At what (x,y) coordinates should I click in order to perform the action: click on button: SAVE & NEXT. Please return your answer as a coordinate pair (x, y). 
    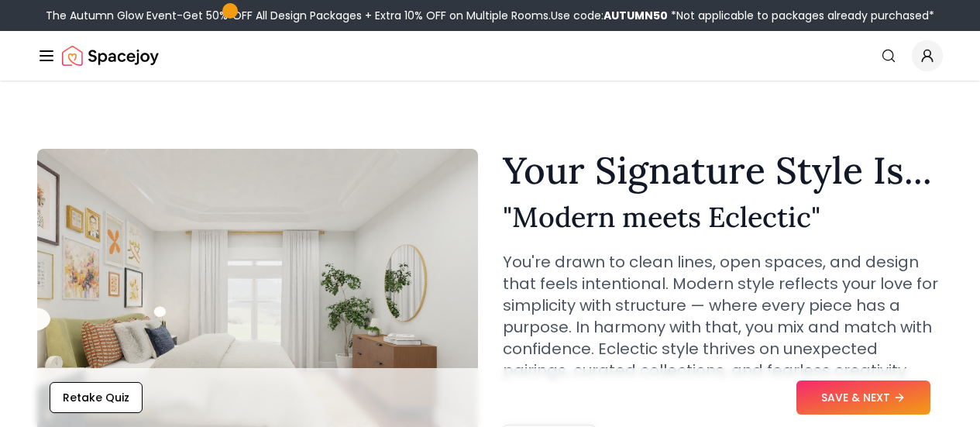
    Looking at the image, I should click on (863, 398).